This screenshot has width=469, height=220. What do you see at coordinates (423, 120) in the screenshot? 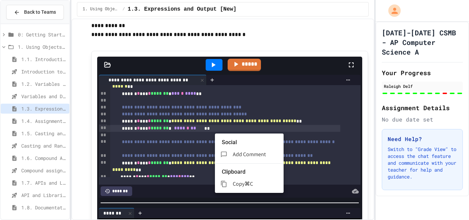
I see `div: No due date set` at bounding box center [423, 120].